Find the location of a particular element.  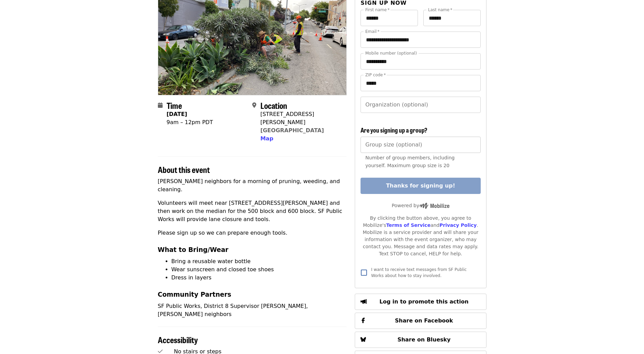

li: Wear sunscreen and closed toe shoes is located at coordinates (259, 269).